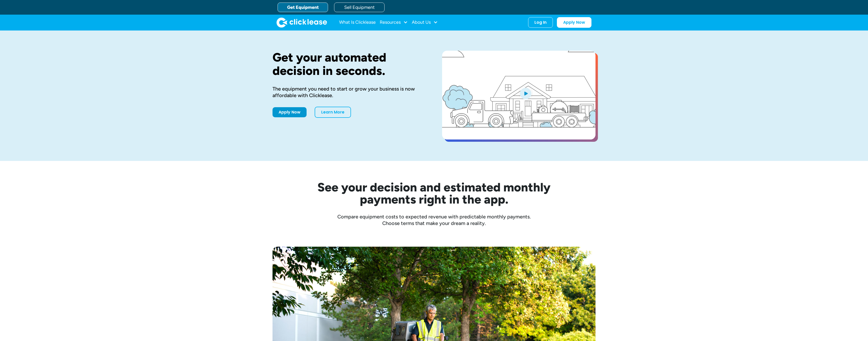 This screenshot has width=868, height=341. Describe the element at coordinates (519, 95) in the screenshot. I see `a: open lightbox` at that location.